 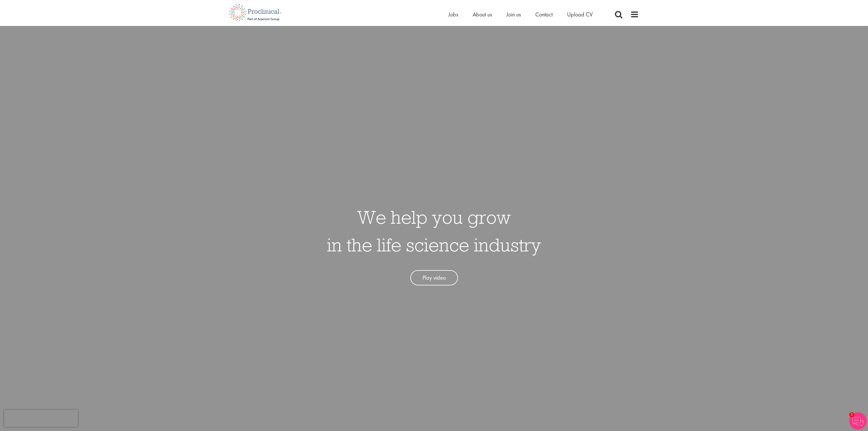 I want to click on span: Upload CV, so click(x=579, y=14).